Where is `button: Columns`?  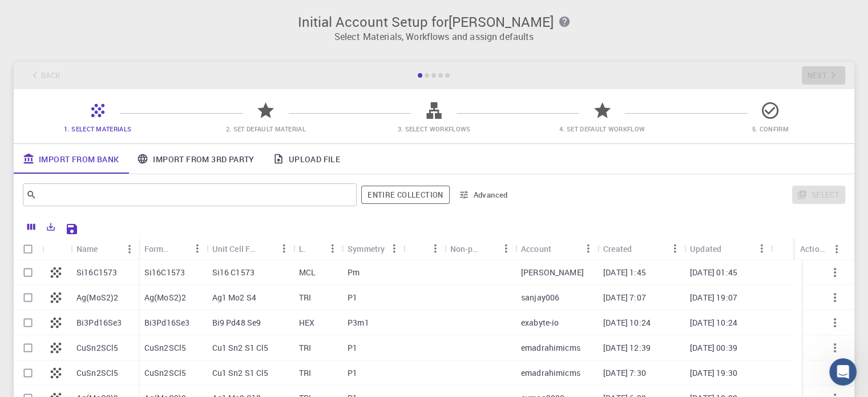
button: Columns is located at coordinates (32, 227).